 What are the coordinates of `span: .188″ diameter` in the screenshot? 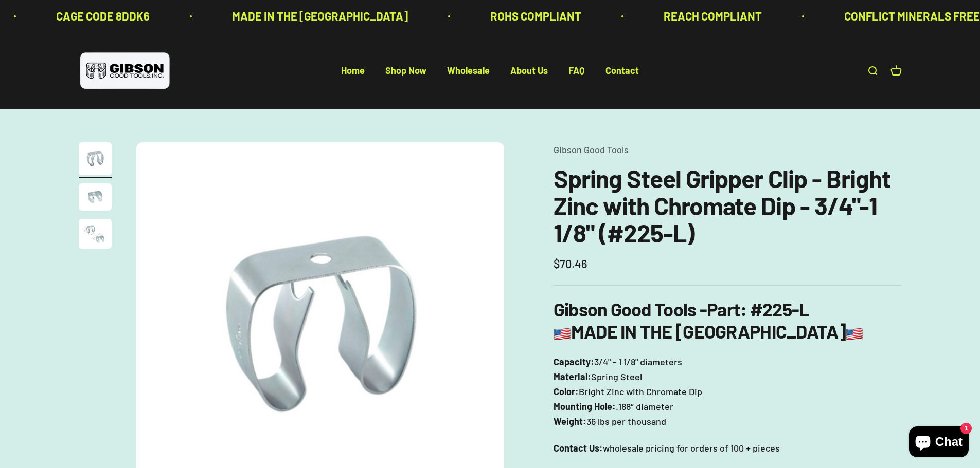 It's located at (645, 406).